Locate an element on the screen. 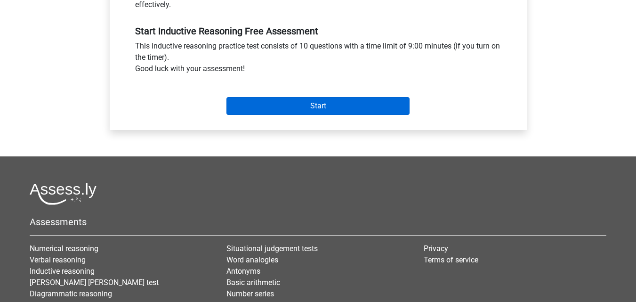 The width and height of the screenshot is (636, 302). a: Numerical reasoning is located at coordinates (64, 248).